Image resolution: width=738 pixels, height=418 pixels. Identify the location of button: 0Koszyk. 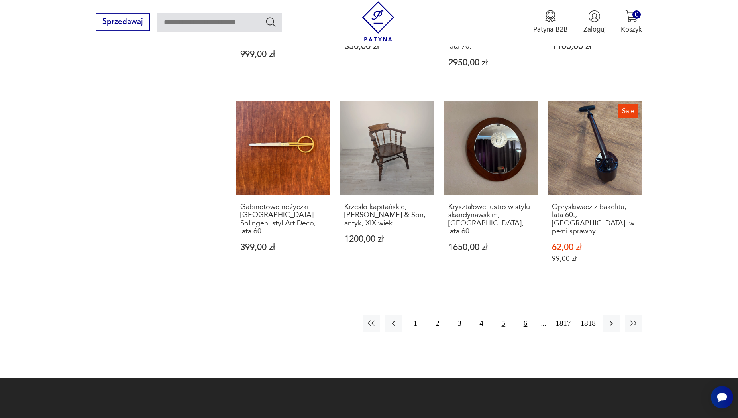
(631, 22).